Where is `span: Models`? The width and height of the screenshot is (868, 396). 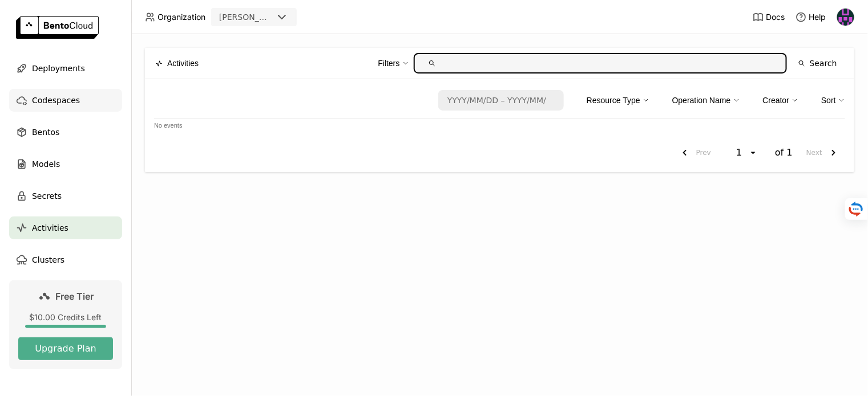
span: Models is located at coordinates (45, 164).